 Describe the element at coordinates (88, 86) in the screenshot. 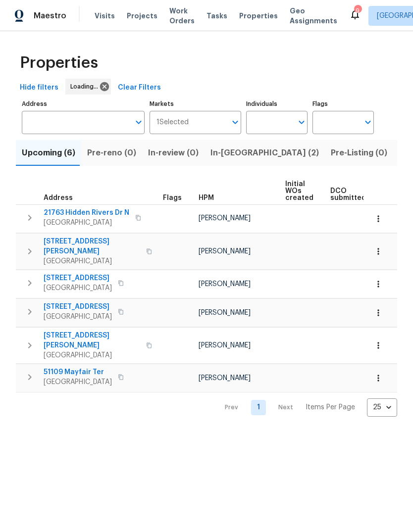

I see `div: Loading...` at that location.